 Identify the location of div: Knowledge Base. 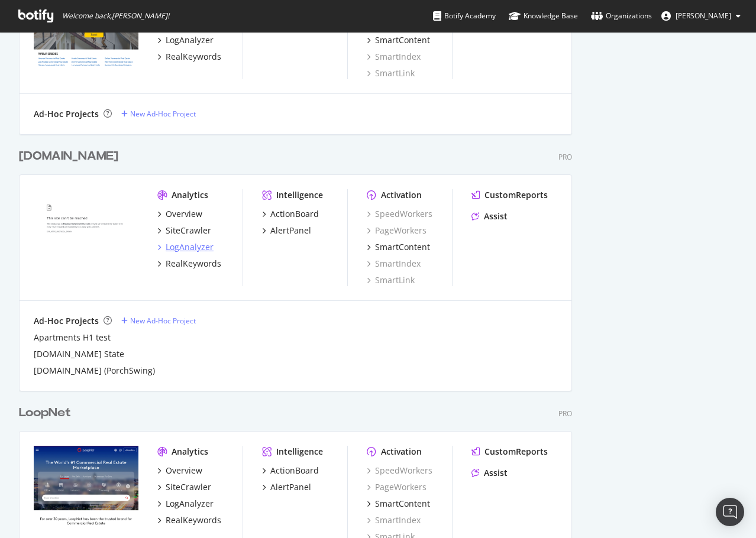
(543, 16).